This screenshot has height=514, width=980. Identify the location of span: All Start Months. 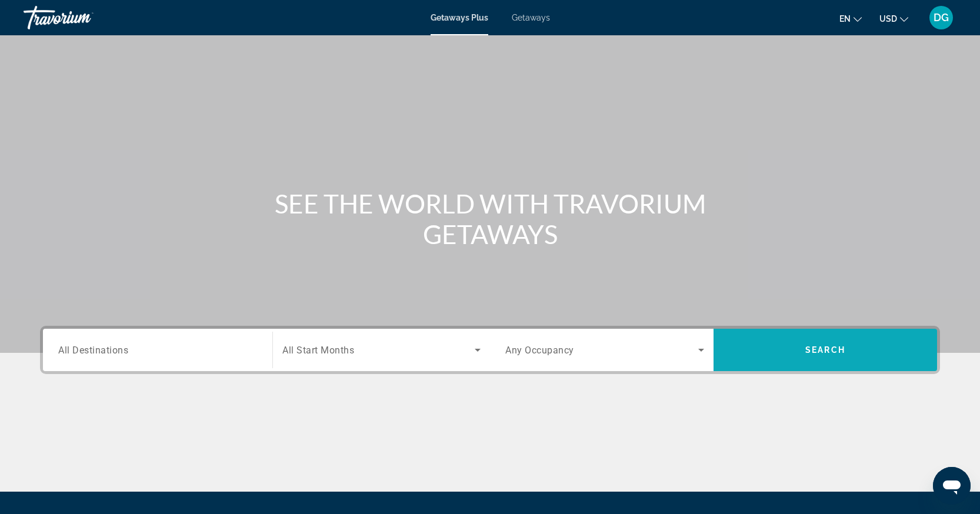
(318, 350).